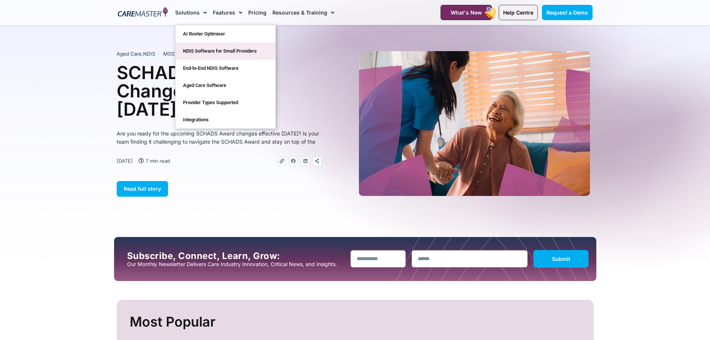 The width and height of the screenshot is (710, 340). Describe the element at coordinates (236, 256) in the screenshot. I see `h2: Subscribe, Connect, Learn, Grow:` at that location.